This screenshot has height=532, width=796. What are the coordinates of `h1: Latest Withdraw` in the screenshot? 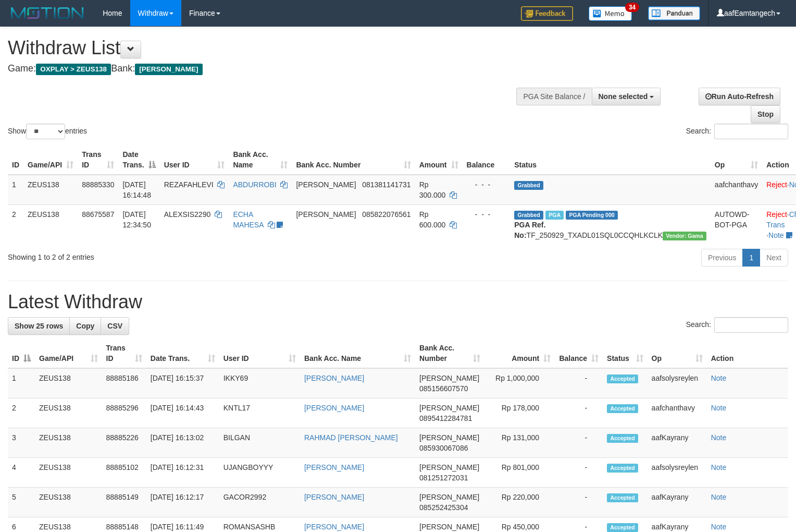 It's located at (398, 302).